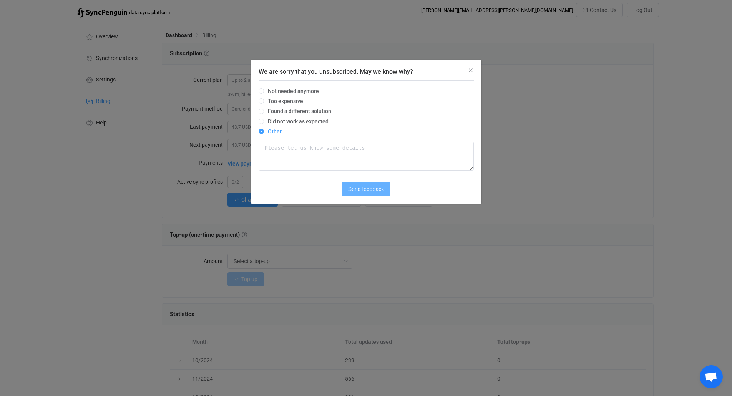 The image size is (732, 396). Describe the element at coordinates (273, 131) in the screenshot. I see `span: Other` at that location.